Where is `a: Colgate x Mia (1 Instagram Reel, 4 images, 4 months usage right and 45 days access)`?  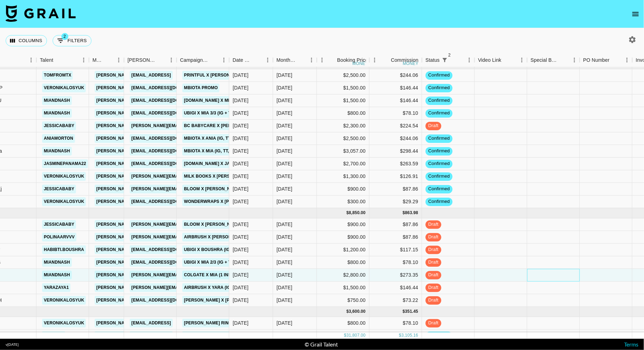 a: Colgate x Mia (1 Instagram Reel, 4 images, 4 months usage right and 45 days access) is located at coordinates (287, 275).